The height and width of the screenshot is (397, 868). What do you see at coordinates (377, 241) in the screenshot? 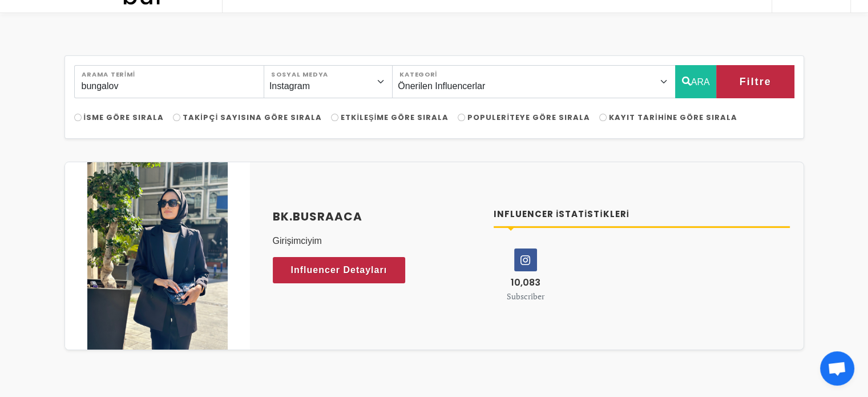
I see `p: Girişimciyim` at bounding box center [377, 241].